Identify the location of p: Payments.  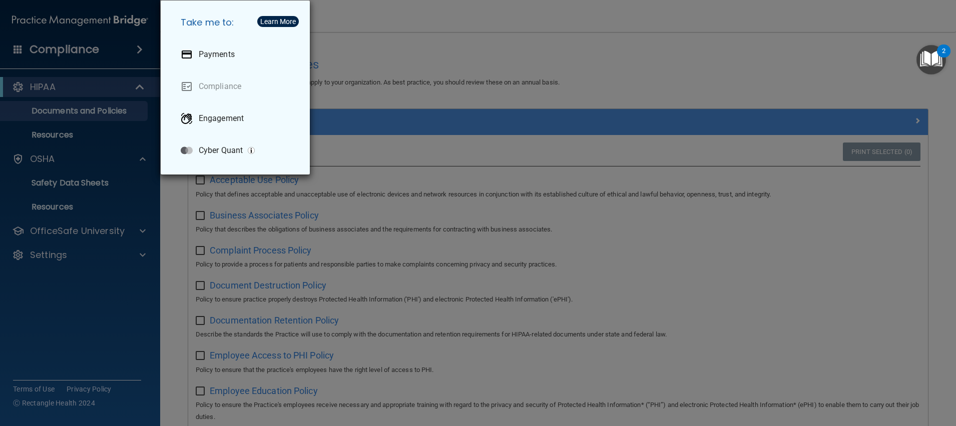
(217, 55).